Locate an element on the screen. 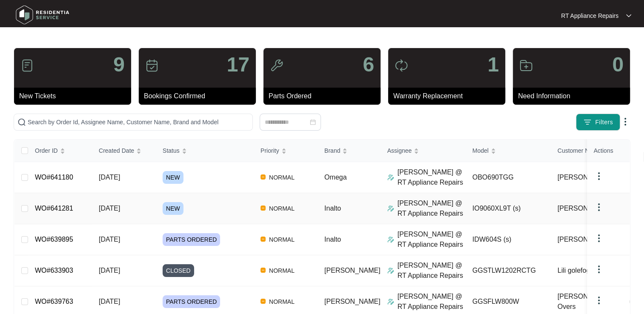 The width and height of the screenshot is (644, 314). button: filter iconFilters is located at coordinates (598, 122).